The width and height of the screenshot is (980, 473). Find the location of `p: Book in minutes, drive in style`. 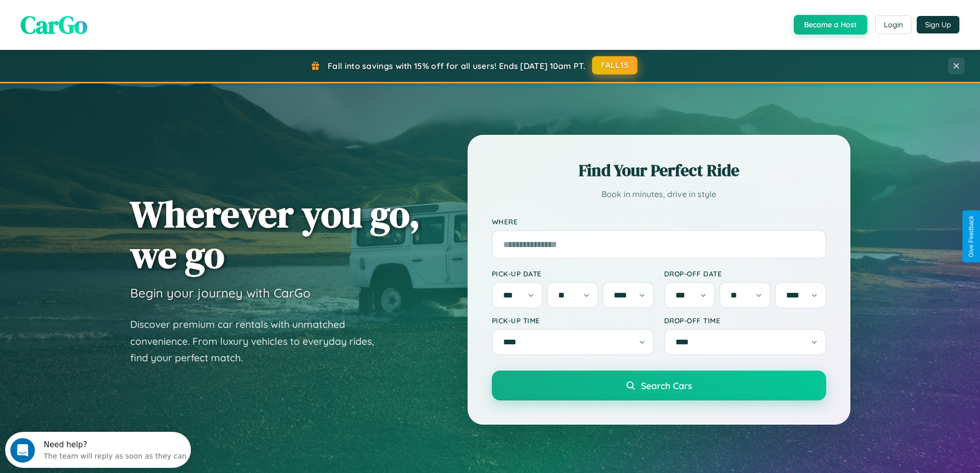

p: Book in minutes, drive in style is located at coordinates (659, 194).